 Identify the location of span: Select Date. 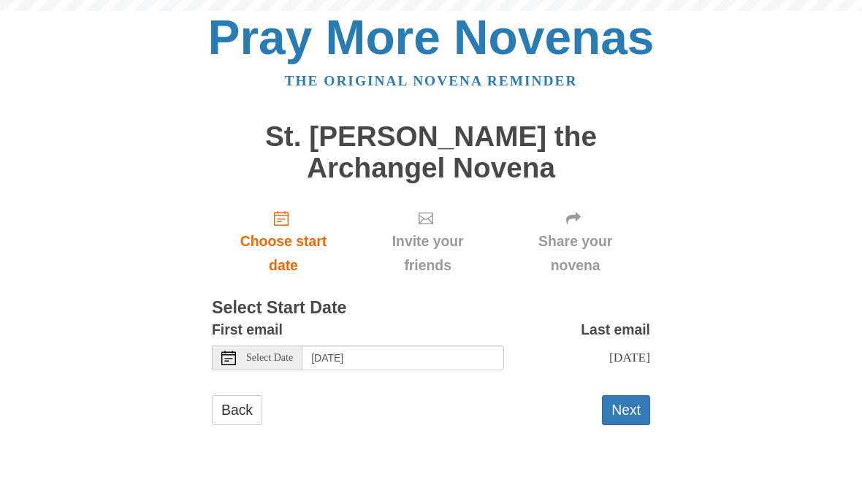
(270, 357).